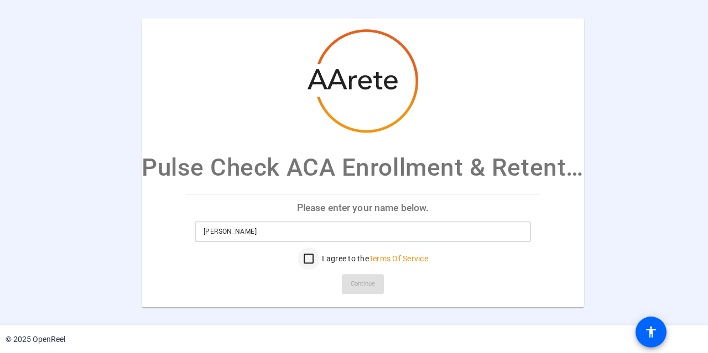  Describe the element at coordinates (374, 259) in the screenshot. I see `label: I agree to the` at that location.